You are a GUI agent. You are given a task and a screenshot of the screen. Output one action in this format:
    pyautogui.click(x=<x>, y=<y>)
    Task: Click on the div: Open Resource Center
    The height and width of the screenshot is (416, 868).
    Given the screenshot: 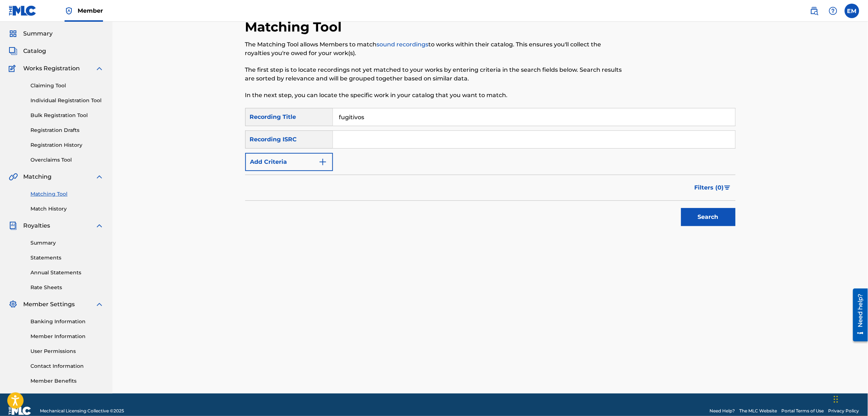 What is the action you would take?
    pyautogui.click(x=12, y=29)
    